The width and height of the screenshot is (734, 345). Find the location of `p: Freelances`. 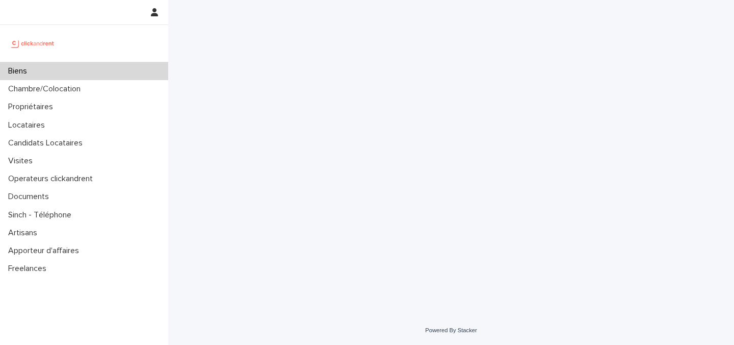

p: Freelances is located at coordinates (29, 268).